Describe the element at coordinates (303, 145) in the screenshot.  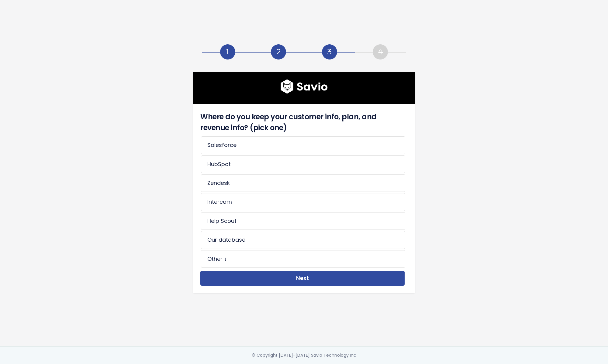
I see `li: Salesforce` at that location.